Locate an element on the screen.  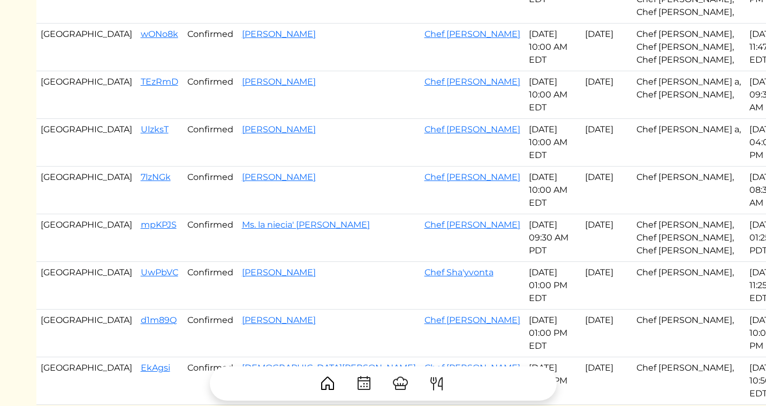
a: wONo8k is located at coordinates (159, 34).